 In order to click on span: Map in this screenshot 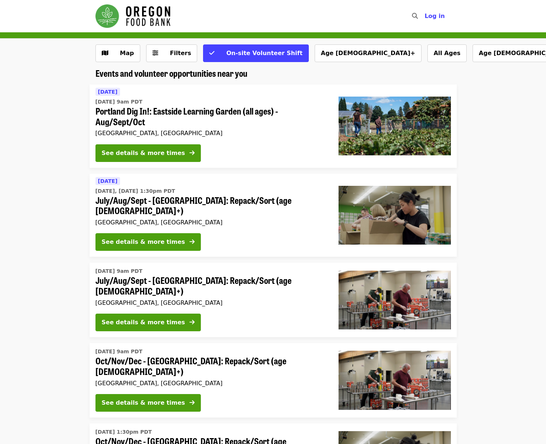, I will do `click(127, 53)`.